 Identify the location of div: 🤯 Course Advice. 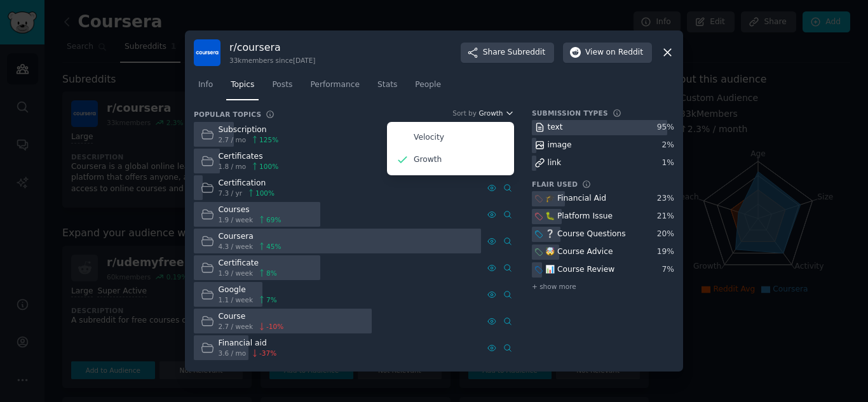
(579, 252).